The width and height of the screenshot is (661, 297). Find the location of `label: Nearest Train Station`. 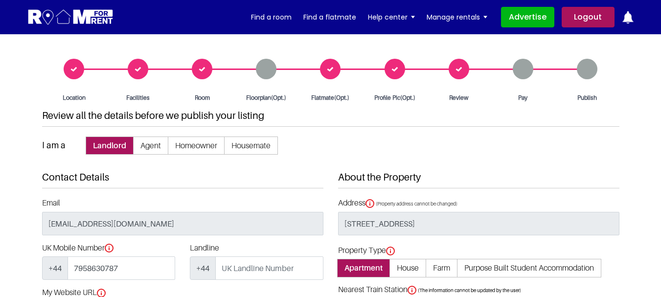

label: Nearest Train Station is located at coordinates (377, 290).